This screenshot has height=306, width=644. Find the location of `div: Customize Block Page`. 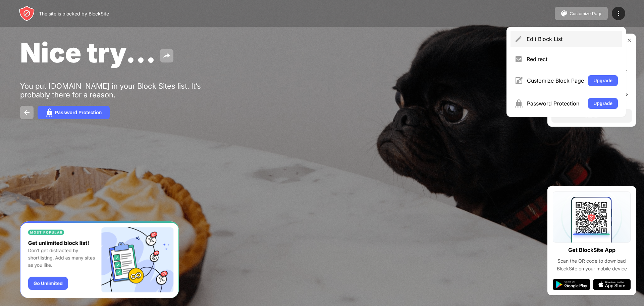

div: Customize Block Page is located at coordinates (555, 80).